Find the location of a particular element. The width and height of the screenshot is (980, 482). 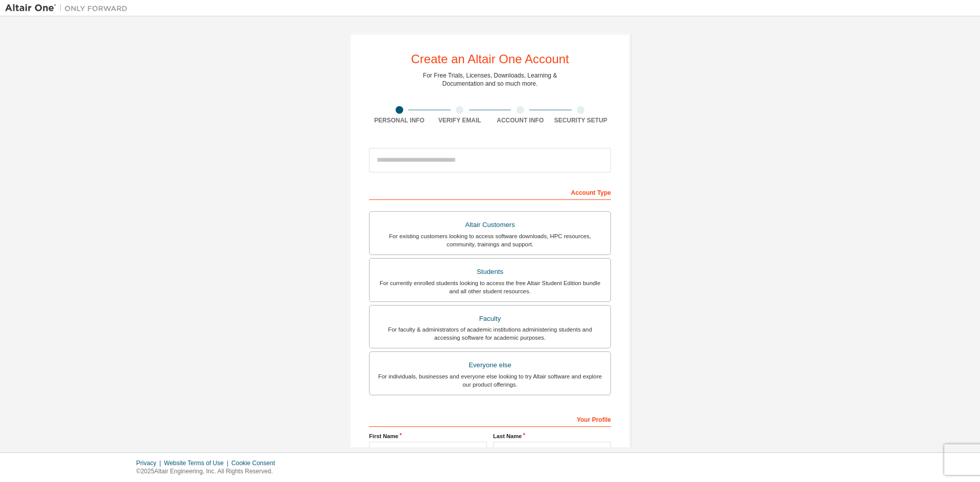

div: Create an Altair One Account is located at coordinates (490, 59).